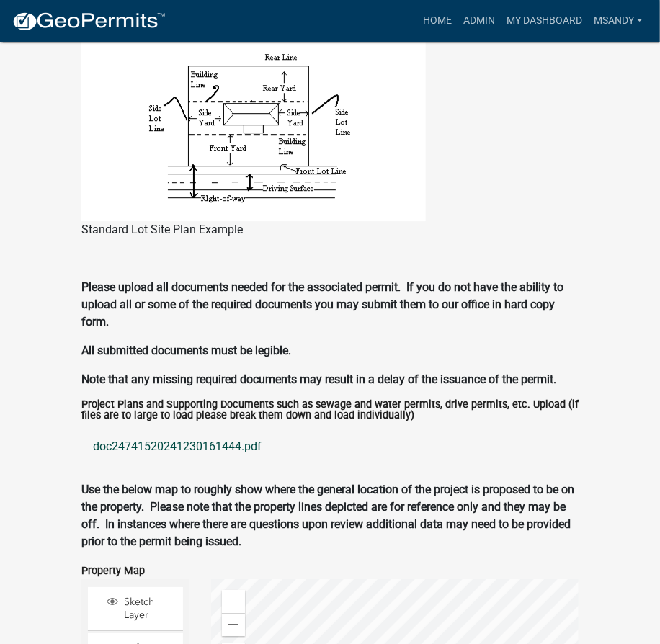  Describe the element at coordinates (253, 127) in the screenshot. I see `img: lot_setback_pics_f73b0f8a-4d41-487b-93b4-04c1c3089d74.bmp` at that location.